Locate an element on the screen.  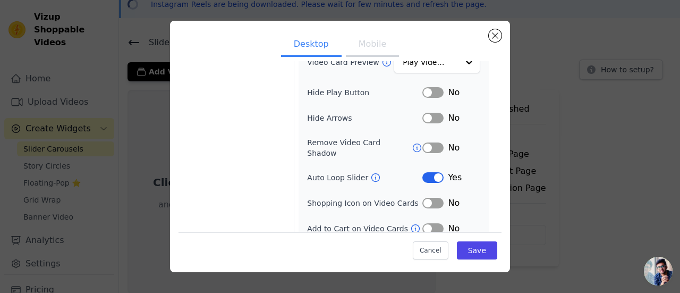
label: Remove Video Card Shadow is located at coordinates (359, 148).